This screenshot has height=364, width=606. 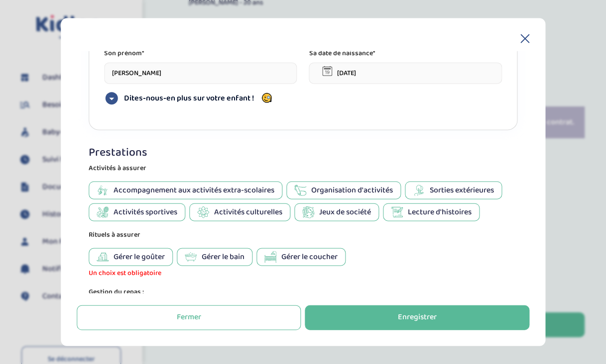 What do you see at coordinates (303, 234) in the screenshot?
I see `p: Rituels à assurer` at bounding box center [303, 234].